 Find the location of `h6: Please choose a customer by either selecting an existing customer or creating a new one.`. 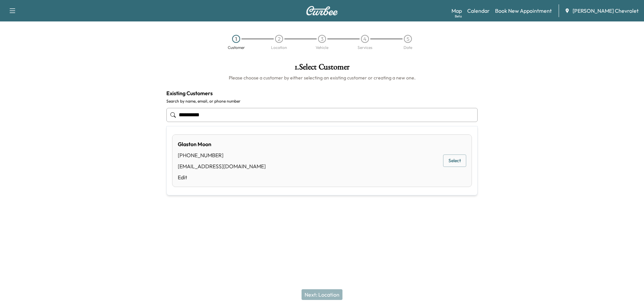

h6: Please choose a customer by either selecting an existing customer or creating a new one. is located at coordinates (322, 78).